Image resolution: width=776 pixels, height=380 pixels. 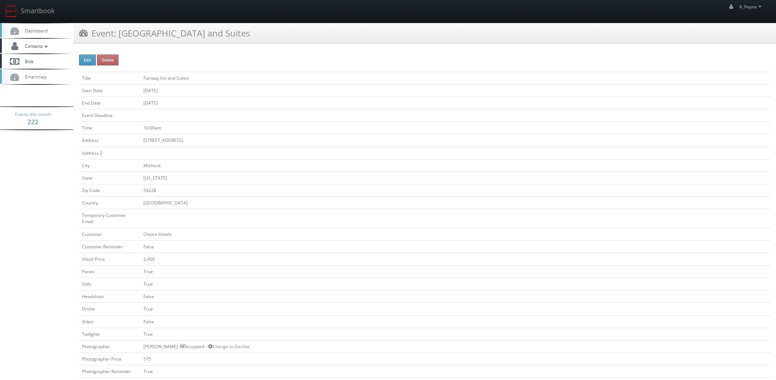 What do you see at coordinates (34, 30) in the screenshot?
I see `span: Dashboard` at bounding box center [34, 30].